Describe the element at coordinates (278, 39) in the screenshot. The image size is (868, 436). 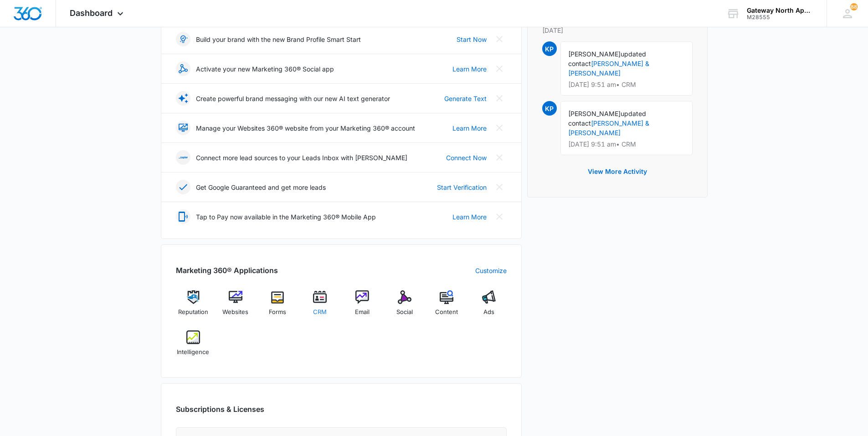
I see `p: Build your brand with the new Brand Profile Smart Start` at that location.